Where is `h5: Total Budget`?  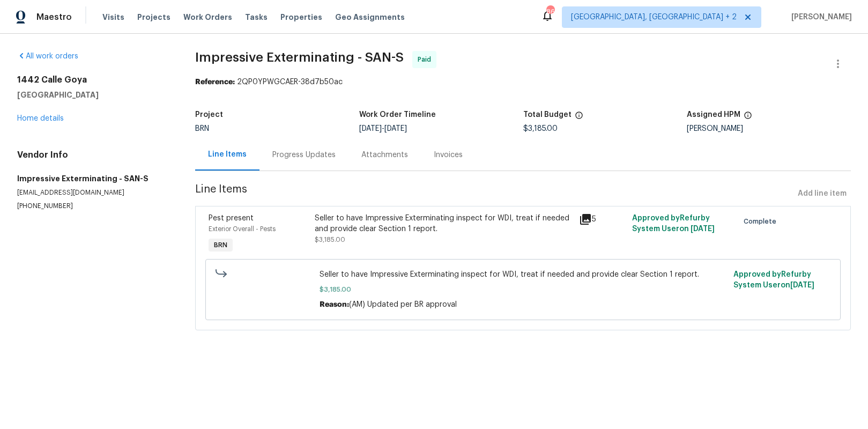
h5: Total Budget is located at coordinates (548, 115).